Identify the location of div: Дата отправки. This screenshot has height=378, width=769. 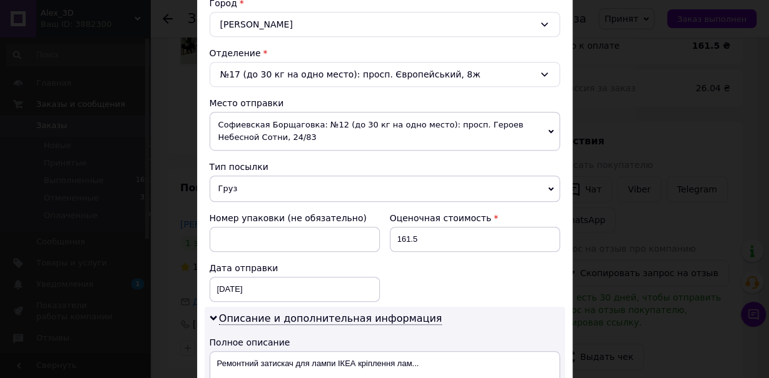
(295, 268).